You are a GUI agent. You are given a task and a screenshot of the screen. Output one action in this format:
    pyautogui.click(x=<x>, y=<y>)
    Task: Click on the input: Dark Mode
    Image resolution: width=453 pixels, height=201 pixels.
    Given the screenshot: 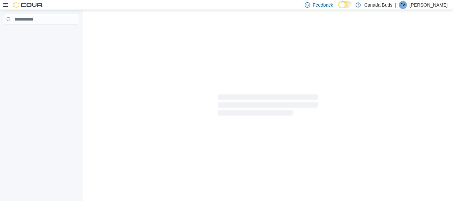 What is the action you would take?
    pyautogui.click(x=345, y=5)
    